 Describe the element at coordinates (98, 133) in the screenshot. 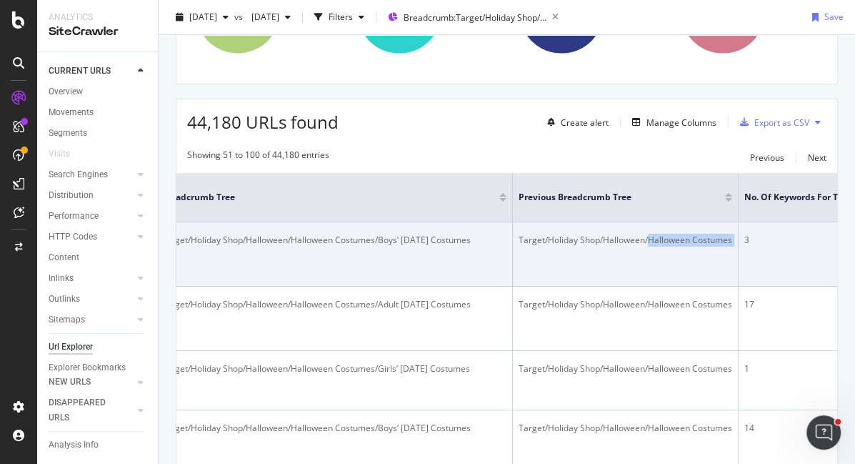

I see `a: Segments` at that location.